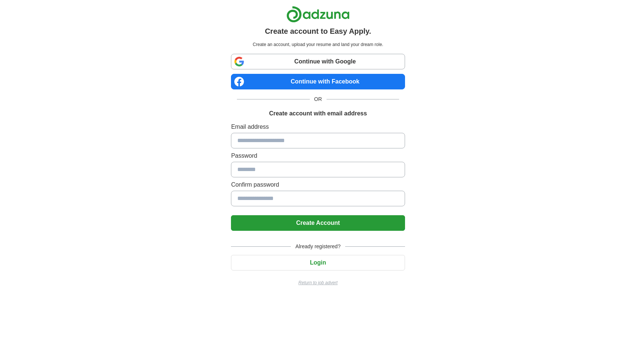 The height and width of the screenshot is (364, 636). I want to click on label: Password, so click(317, 156).